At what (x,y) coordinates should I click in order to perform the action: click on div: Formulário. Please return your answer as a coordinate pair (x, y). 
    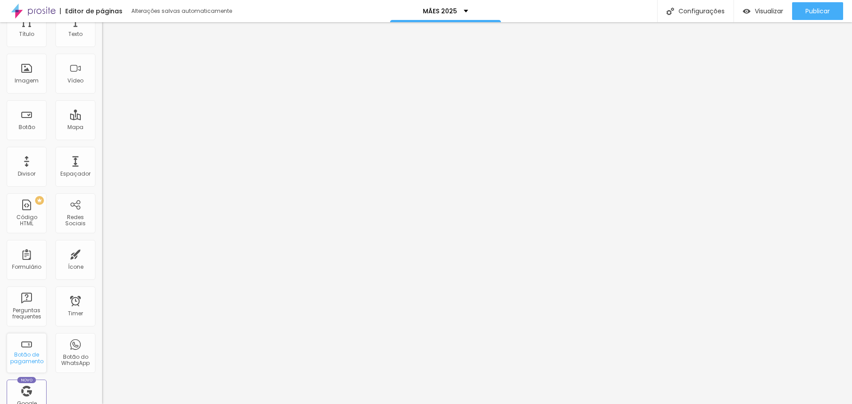
    Looking at the image, I should click on (27, 267).